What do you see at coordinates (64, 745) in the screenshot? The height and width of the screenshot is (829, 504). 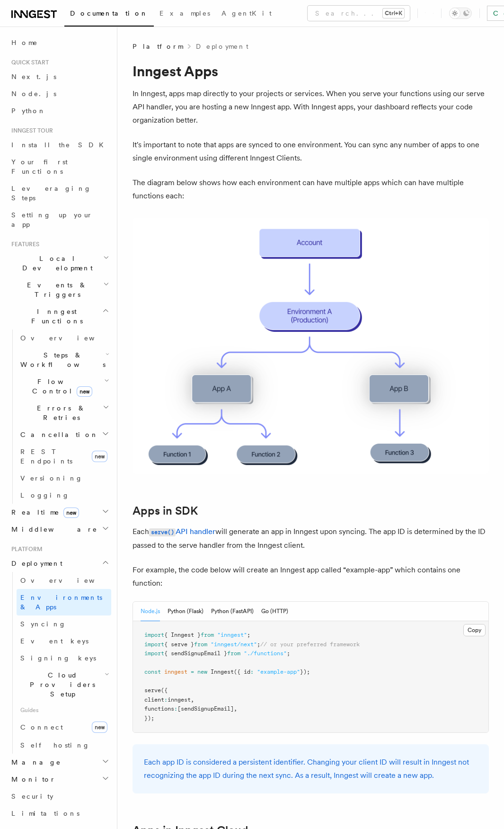 I see `a: Self hosting` at bounding box center [64, 745].